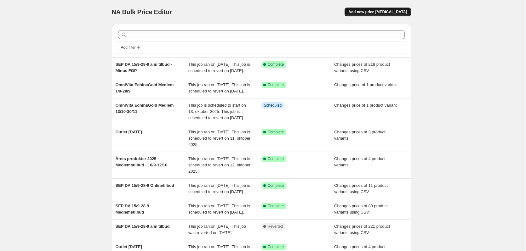 This screenshot has width=526, height=251. Describe the element at coordinates (145, 88) in the screenshot. I see `span: OmniVita EchinaGold Medlem 1/9-28/9` at that location.